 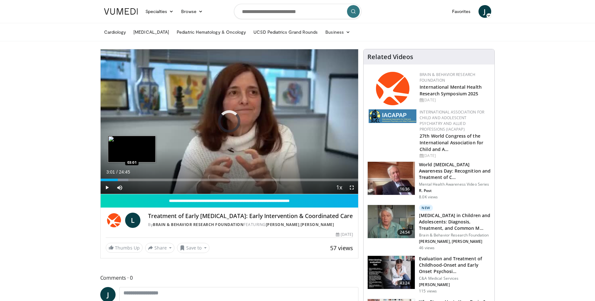 What do you see at coordinates (428, 197) in the screenshot?
I see `p: 8.0K views` at bounding box center [428, 197].